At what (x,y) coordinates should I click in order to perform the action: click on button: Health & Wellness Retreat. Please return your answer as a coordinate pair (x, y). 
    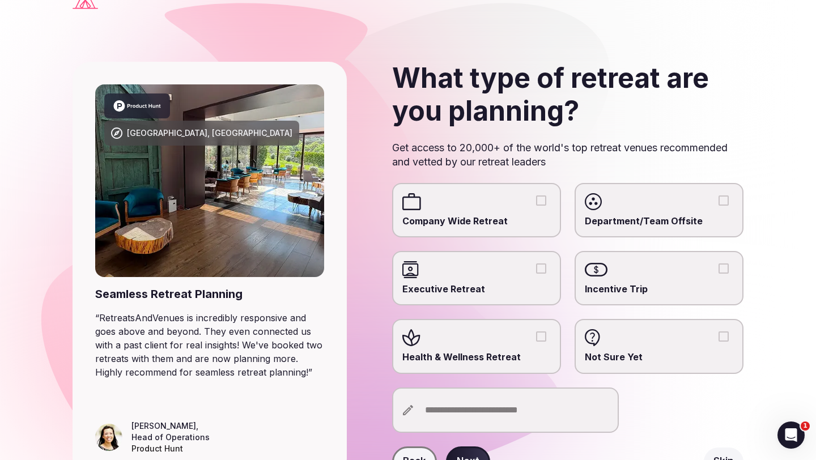
    Looking at the image, I should click on (541, 337).